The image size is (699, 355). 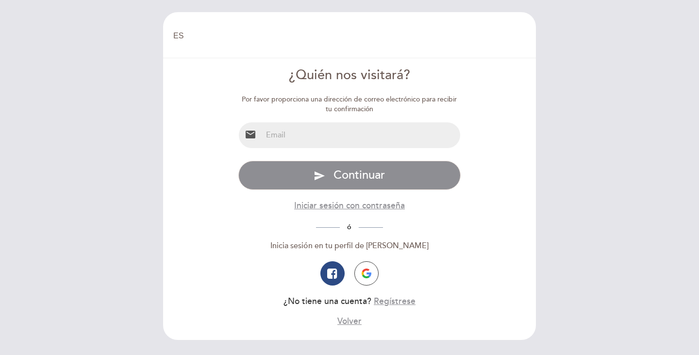 I want to click on button: Iniciar sesión con contraseña, so click(x=350, y=205).